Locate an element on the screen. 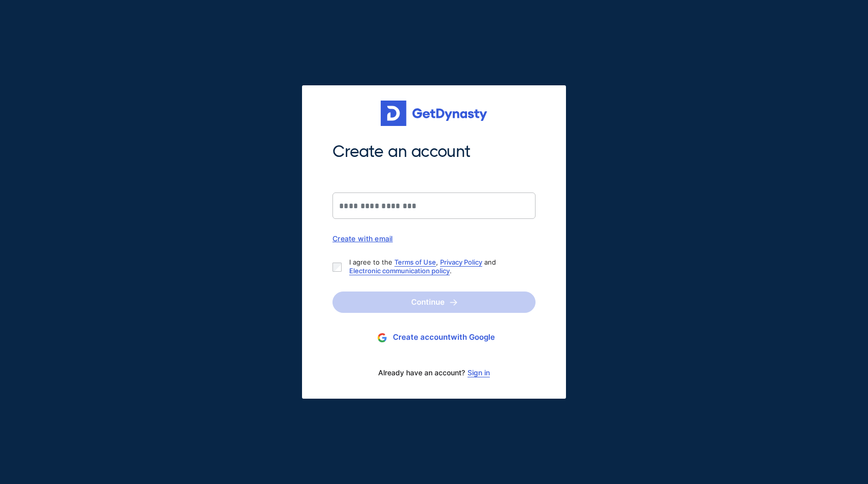  a: Terms of Use is located at coordinates (415, 262).